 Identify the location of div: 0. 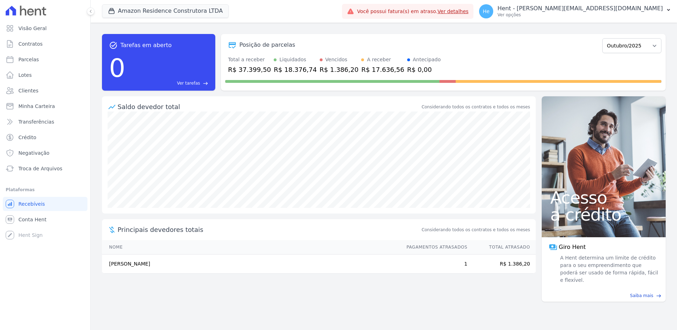
(117, 68).